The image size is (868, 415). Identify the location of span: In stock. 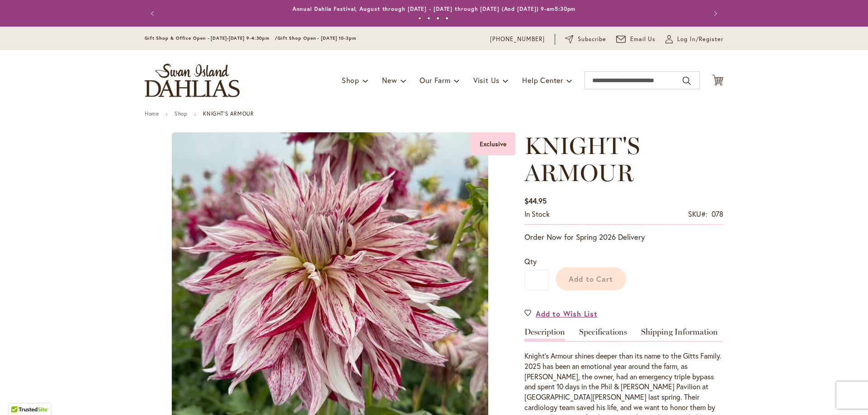
(537, 213).